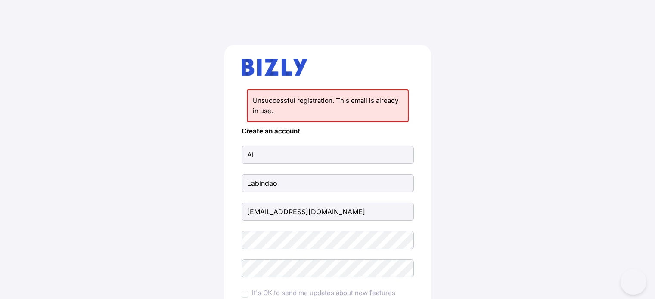  I want to click on li: Unsuccessful registration. This email is already in use., so click(328, 106).